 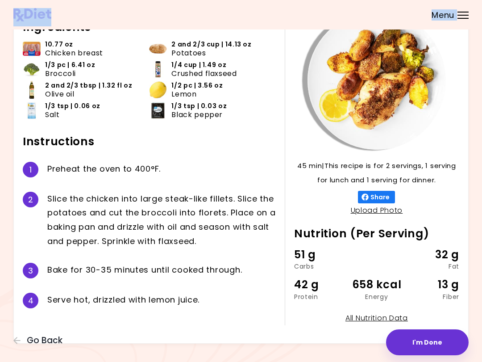 What do you see at coordinates (70, 65) in the screenshot?
I see `span: 1/3 pc | 6.41 oz` at bounding box center [70, 65].